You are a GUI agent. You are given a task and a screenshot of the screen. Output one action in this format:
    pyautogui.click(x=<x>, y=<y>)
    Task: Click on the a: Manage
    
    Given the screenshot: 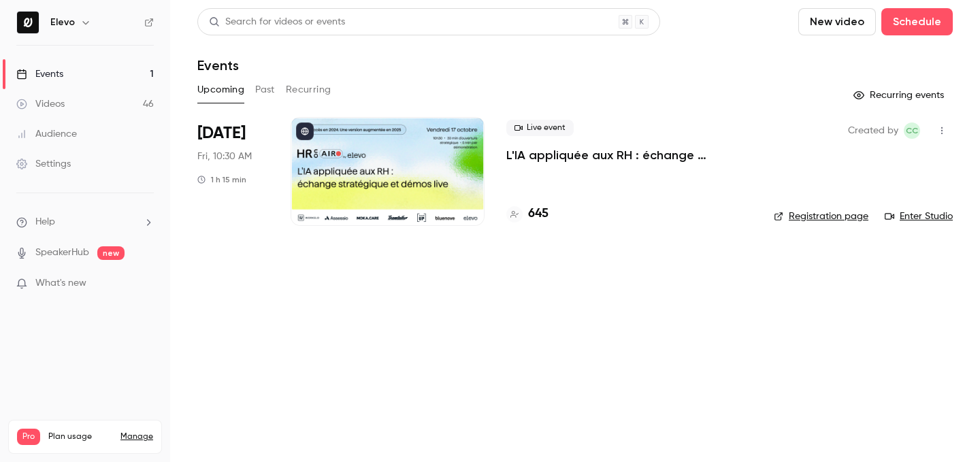 What is the action you would take?
    pyautogui.click(x=137, y=436)
    